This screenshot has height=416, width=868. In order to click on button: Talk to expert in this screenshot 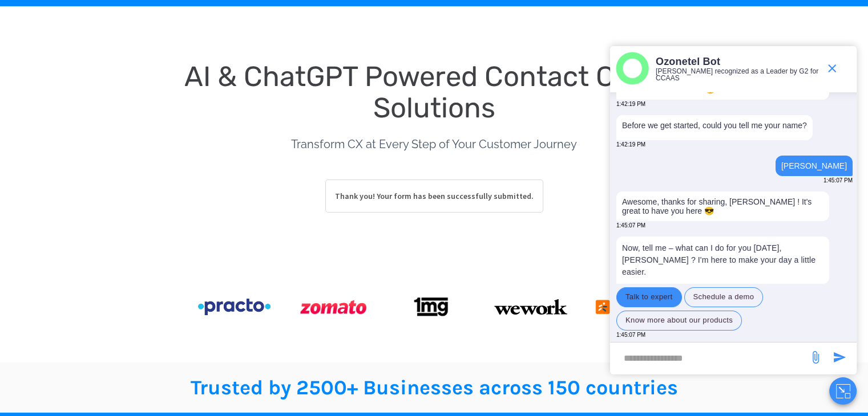, I will do `click(649, 297)`.